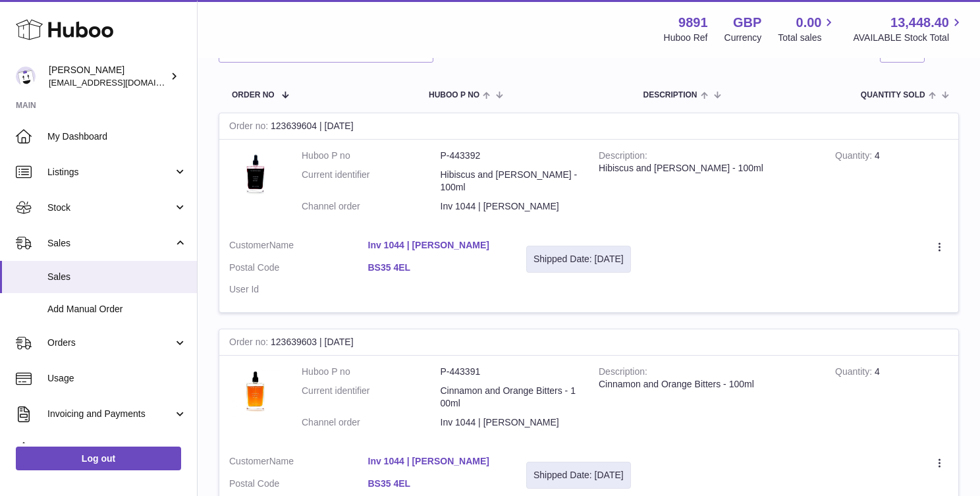  What do you see at coordinates (707, 384) in the screenshot?
I see `div: Cinnamon and Orange Bitters - 100ml` at bounding box center [707, 384].